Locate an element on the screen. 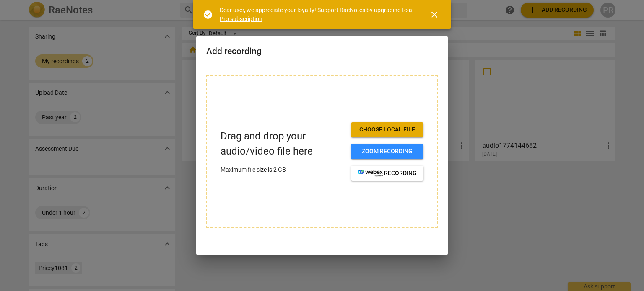  span: close is located at coordinates (435, 14).